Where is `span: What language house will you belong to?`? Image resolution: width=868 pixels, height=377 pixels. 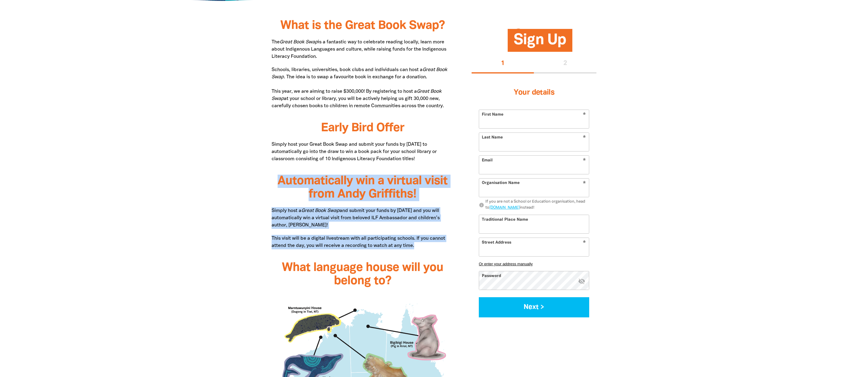 span: What language house will you belong to? is located at coordinates (362, 274).